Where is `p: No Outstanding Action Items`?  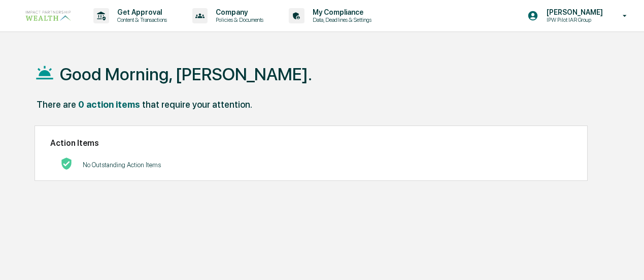 p: No Outstanding Action Items is located at coordinates (122, 165).